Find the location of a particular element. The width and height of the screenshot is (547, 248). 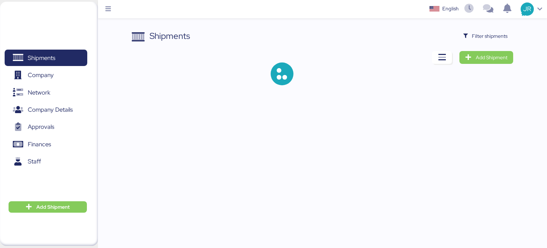

a: Staff is located at coordinates (46, 161).